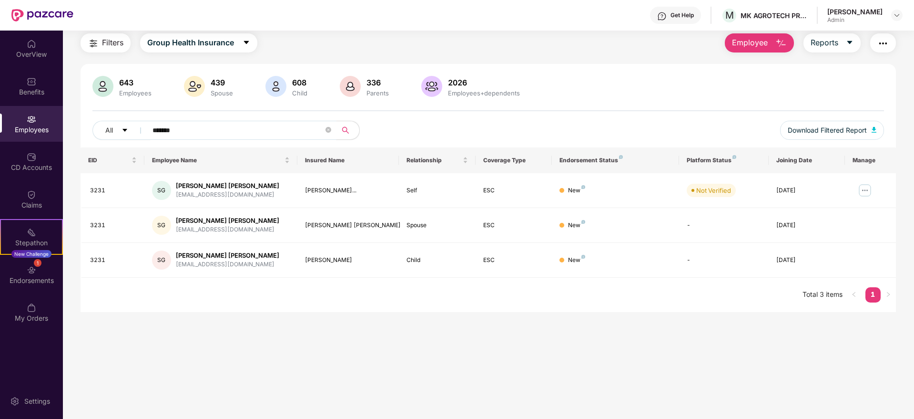 This screenshot has width=914, height=419. I want to click on li: Previous Page, so click(854, 295).